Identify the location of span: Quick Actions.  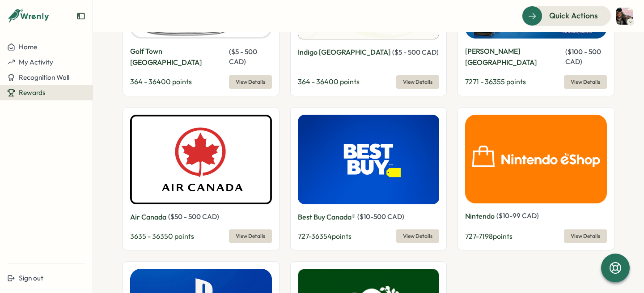
(574, 16).